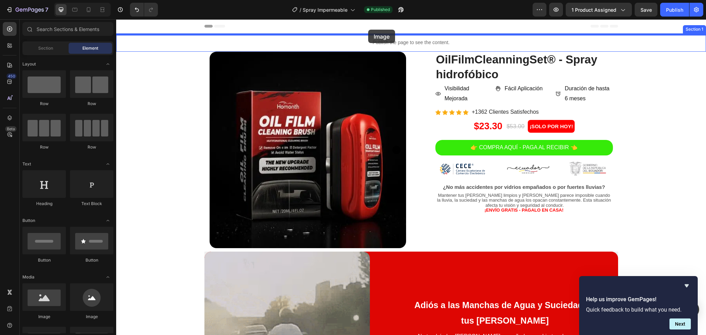  Describe the element at coordinates (28, 277) in the screenshot. I see `span: Media` at that location.